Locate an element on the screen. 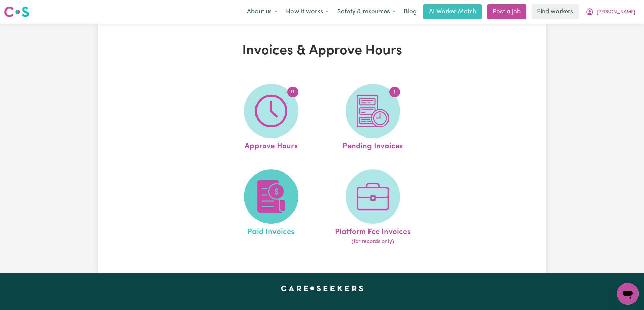 The height and width of the screenshot is (310, 644). h1: Invoices & Approve Hours is located at coordinates (322, 51).